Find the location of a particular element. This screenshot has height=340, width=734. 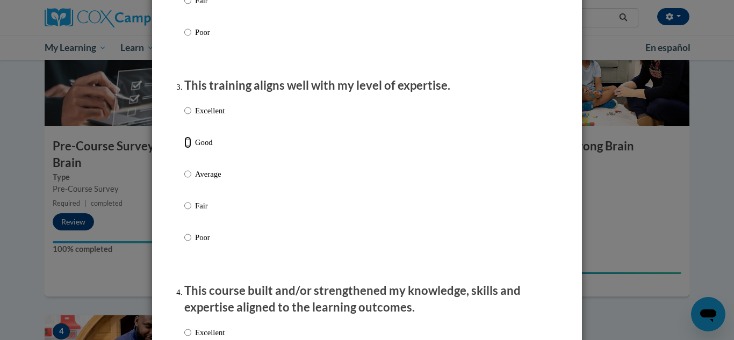

p: Good is located at coordinates (210, 142).